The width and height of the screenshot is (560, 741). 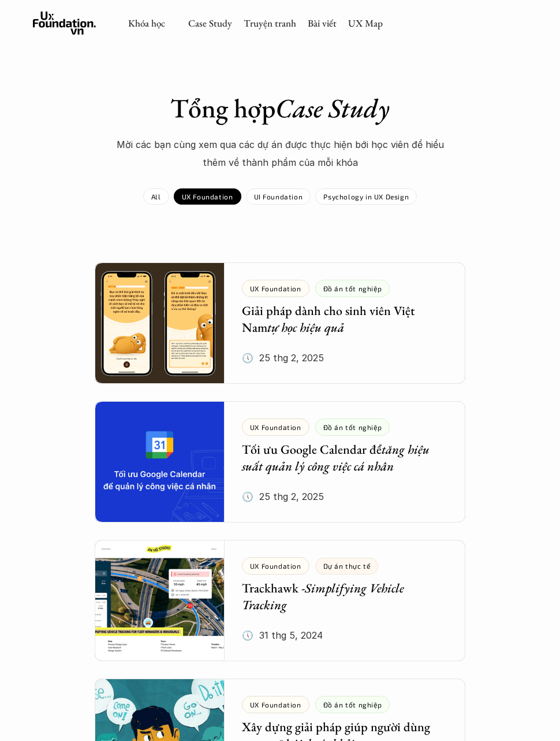 What do you see at coordinates (280, 323) in the screenshot?
I see `a: Giải pháp dành cho sinh viên Việt Namtự học hiệu quả🕔 25 thg 2, 2025` at bounding box center [280, 323].